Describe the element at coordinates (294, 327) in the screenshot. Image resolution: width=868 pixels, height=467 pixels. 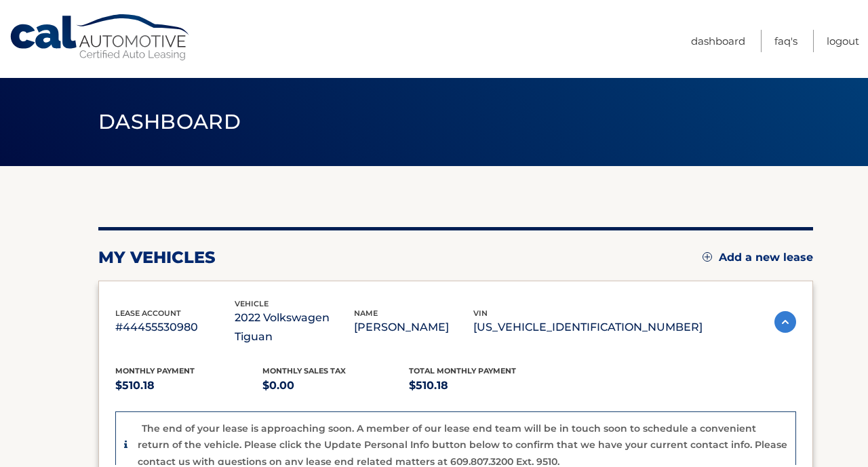
I see `p: 2022 Volkswagen Tiguan` at that location.